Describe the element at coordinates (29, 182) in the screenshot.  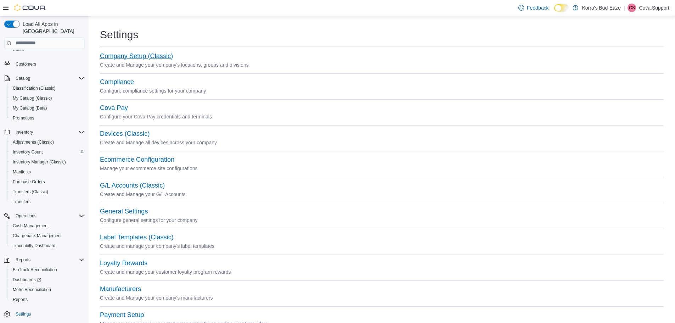
I see `a: Purchase Orders` at that location.